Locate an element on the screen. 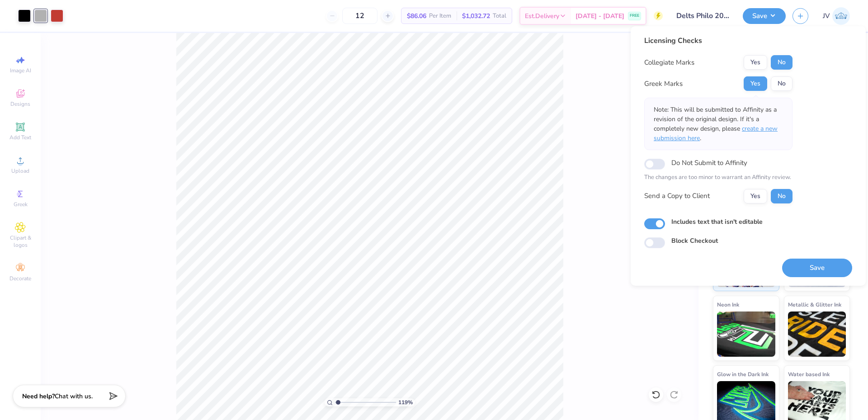  img: Neon Ink is located at coordinates (746, 334).